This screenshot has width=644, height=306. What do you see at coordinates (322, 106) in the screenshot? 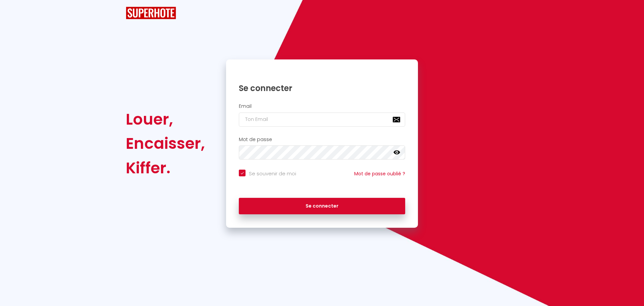
I see `h2: Email` at bounding box center [322, 106].